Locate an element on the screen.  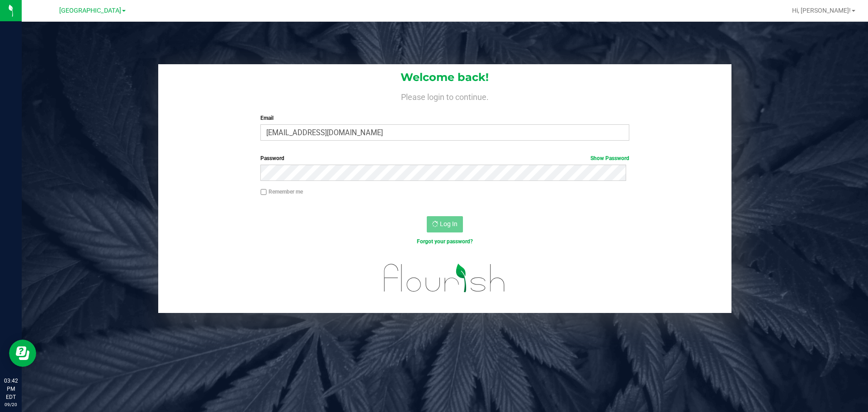
img: flourish_logo.svg is located at coordinates (444, 278).